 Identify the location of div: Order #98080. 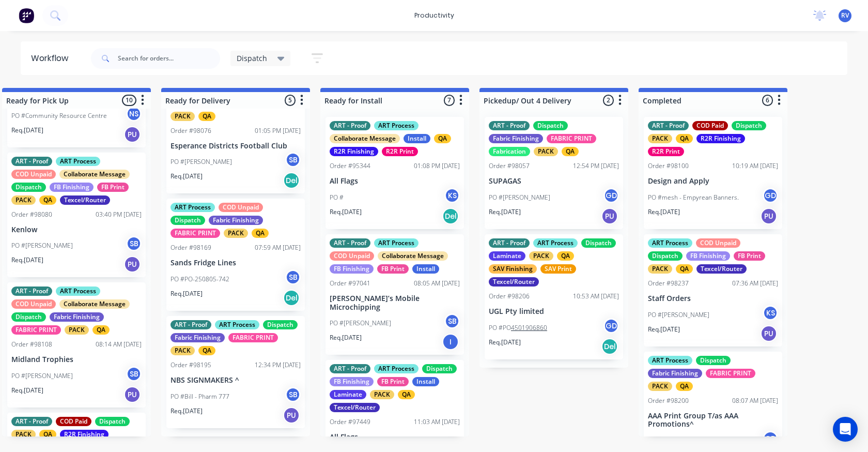
(31, 214).